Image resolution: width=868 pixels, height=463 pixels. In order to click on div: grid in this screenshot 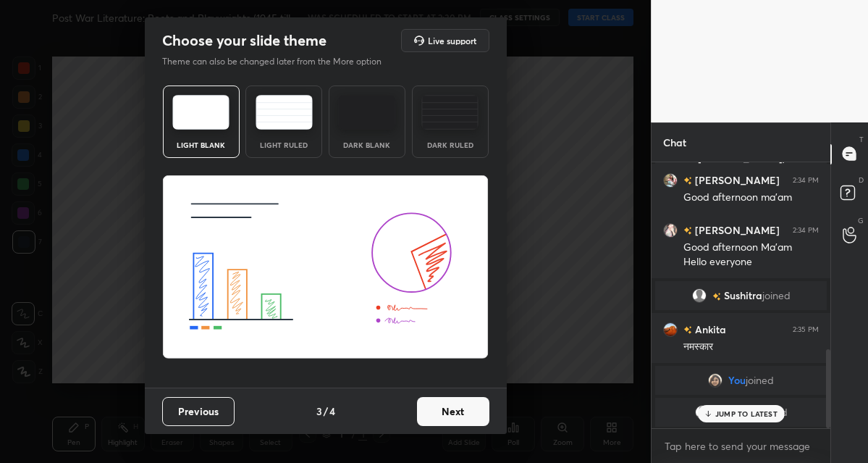, I will do `click(740, 295)`.